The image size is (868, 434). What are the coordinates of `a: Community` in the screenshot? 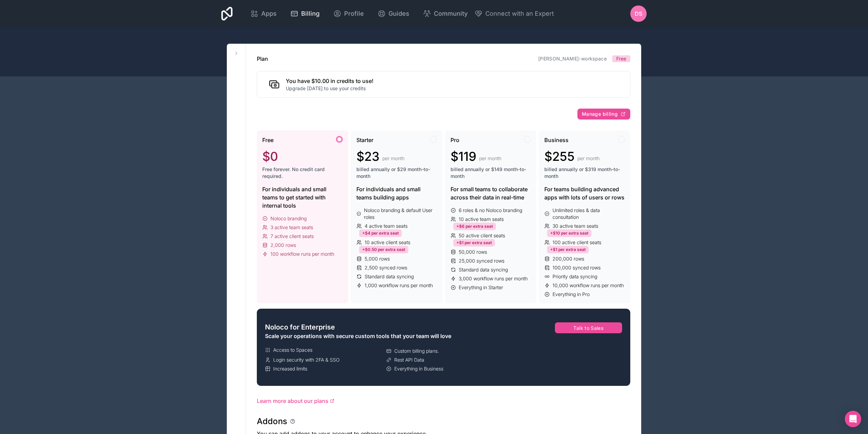 It's located at (445, 14).